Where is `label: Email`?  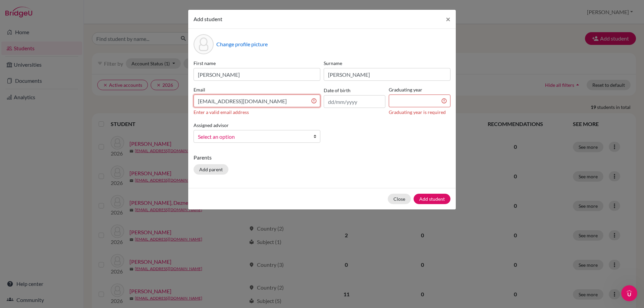 label: Email is located at coordinates (257, 90).